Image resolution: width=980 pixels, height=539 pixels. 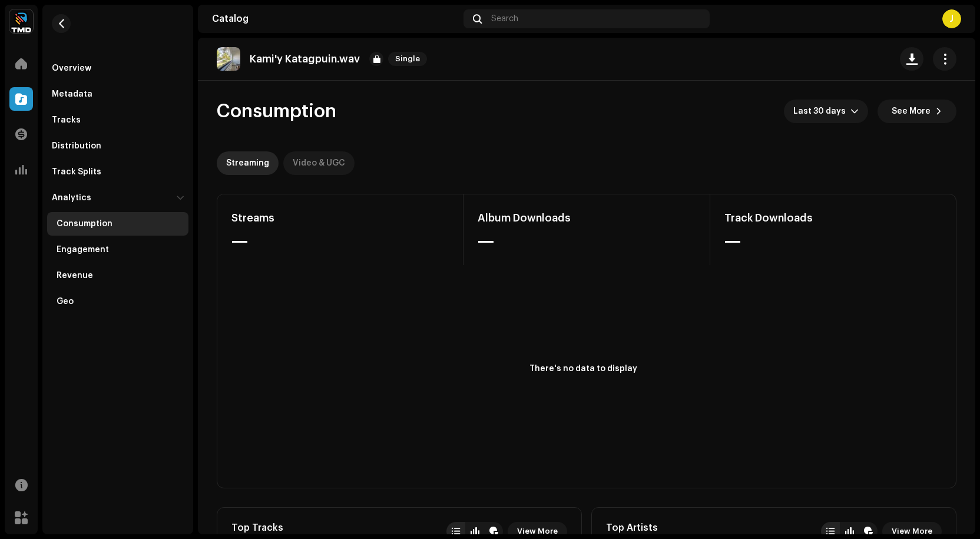 What do you see at coordinates (917, 112) in the screenshot?
I see `button: See More` at bounding box center [917, 112].